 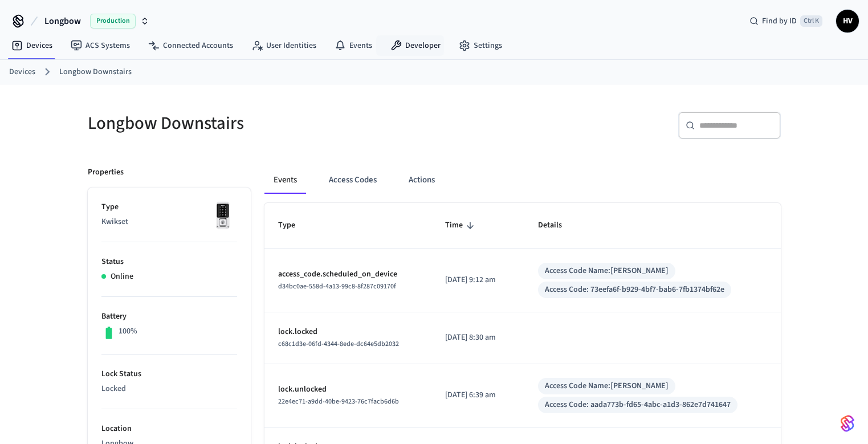 What do you see at coordinates (191, 46) in the screenshot?
I see `a: Connected Accounts` at bounding box center [191, 46].